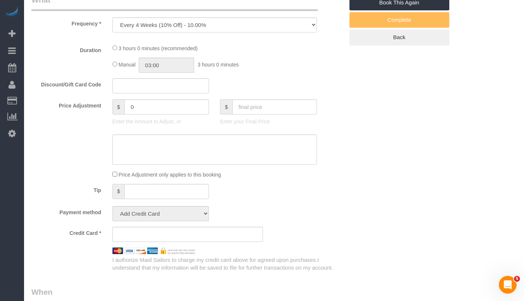  What do you see at coordinates (66, 232) in the screenshot?
I see `label: Credit Card *` at bounding box center [66, 232].